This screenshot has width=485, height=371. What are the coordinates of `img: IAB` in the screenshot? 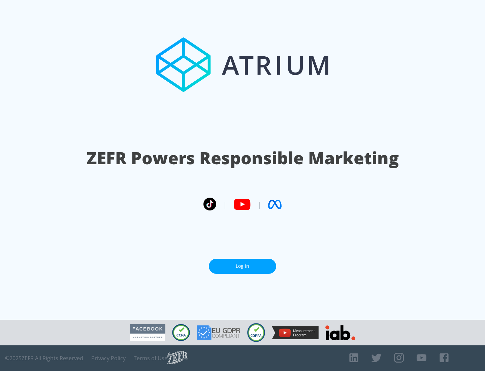 It's located at (340, 332).